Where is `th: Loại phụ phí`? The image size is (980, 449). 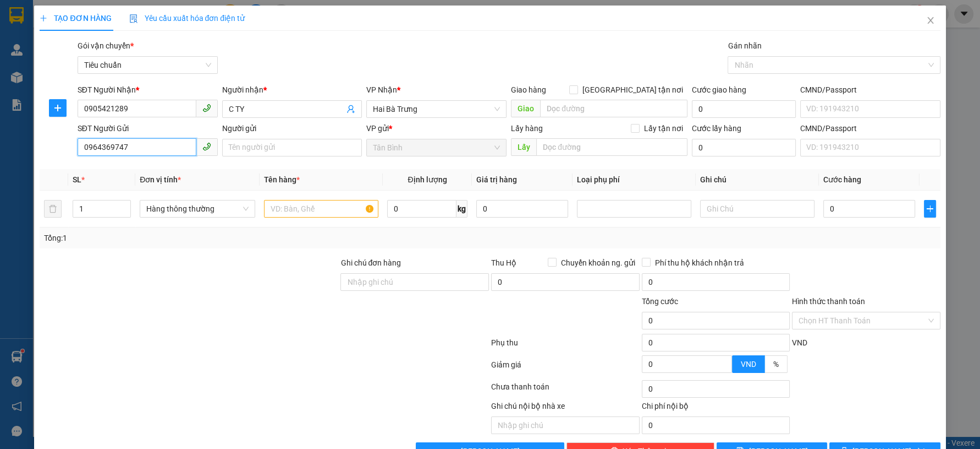
th: Loại phụ phí is located at coordinates (634, 179).